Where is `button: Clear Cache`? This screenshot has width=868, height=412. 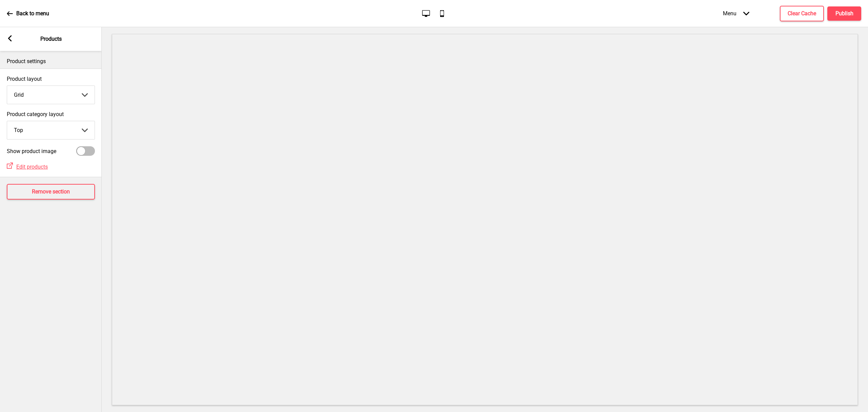 button: Clear Cache is located at coordinates (802, 14).